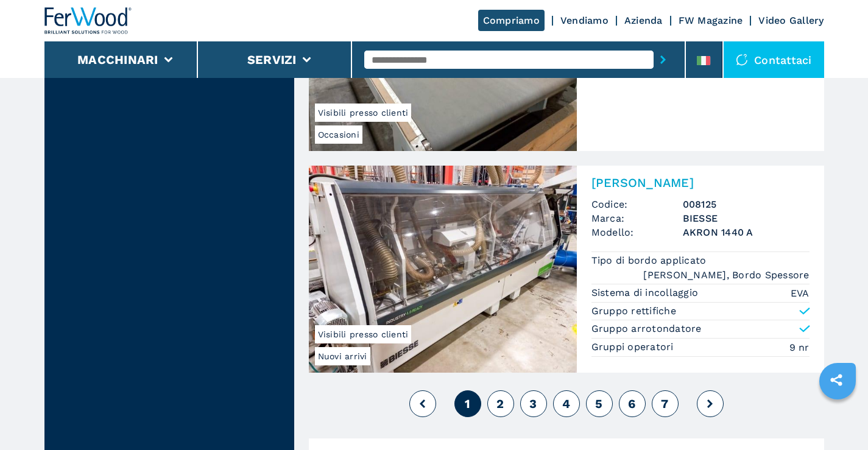 The height and width of the screenshot is (450, 868). I want to click on p: Tipo di bordo applicato, so click(650, 261).